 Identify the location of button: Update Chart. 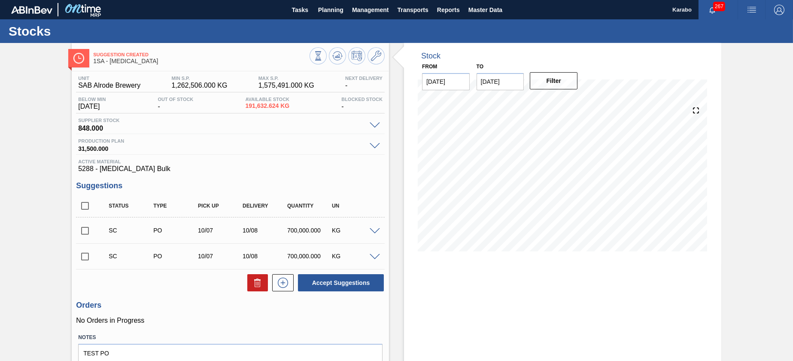
(338, 56).